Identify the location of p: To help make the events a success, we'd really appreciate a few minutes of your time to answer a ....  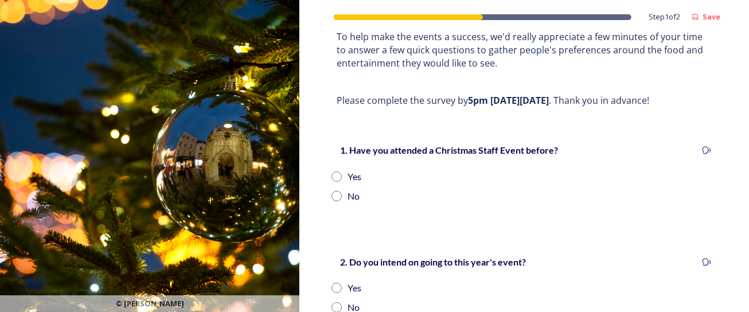
(524, 50).